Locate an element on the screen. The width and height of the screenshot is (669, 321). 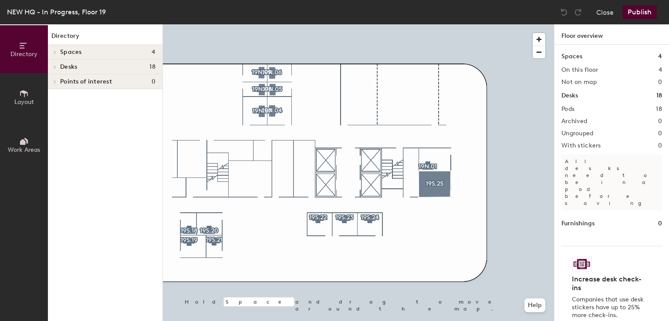
h1: Floor overview is located at coordinates (611, 34).